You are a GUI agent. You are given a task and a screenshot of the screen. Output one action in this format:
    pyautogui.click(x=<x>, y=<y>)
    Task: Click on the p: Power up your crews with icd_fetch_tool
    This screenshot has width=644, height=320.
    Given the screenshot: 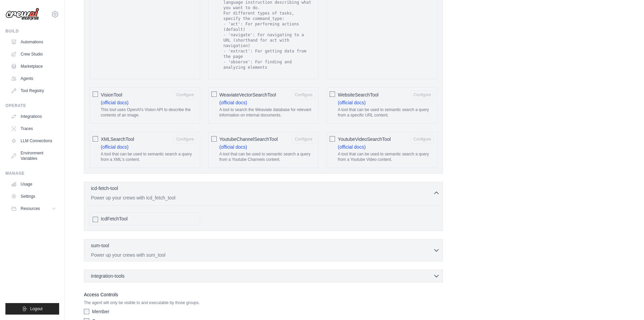 What is the action you would take?
    pyautogui.click(x=262, y=197)
    